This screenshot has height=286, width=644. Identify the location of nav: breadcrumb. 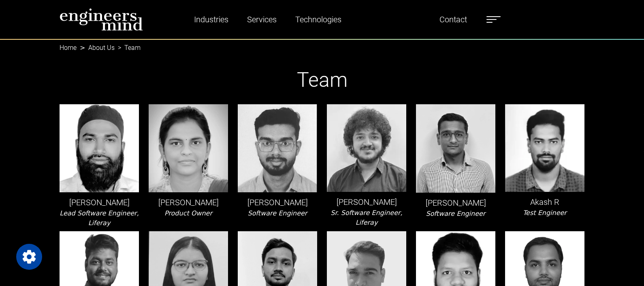
(322, 44).